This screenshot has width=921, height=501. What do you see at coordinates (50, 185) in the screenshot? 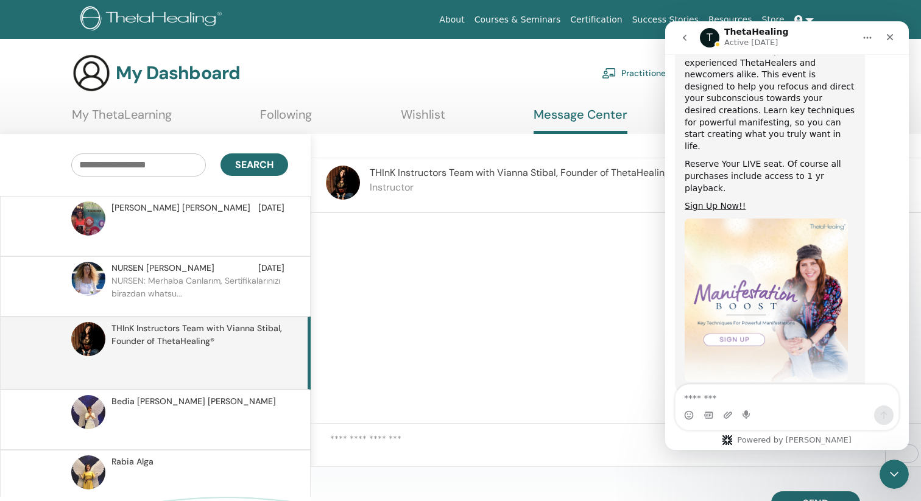
I see `a: Sign Up Now!!` at bounding box center [50, 185].